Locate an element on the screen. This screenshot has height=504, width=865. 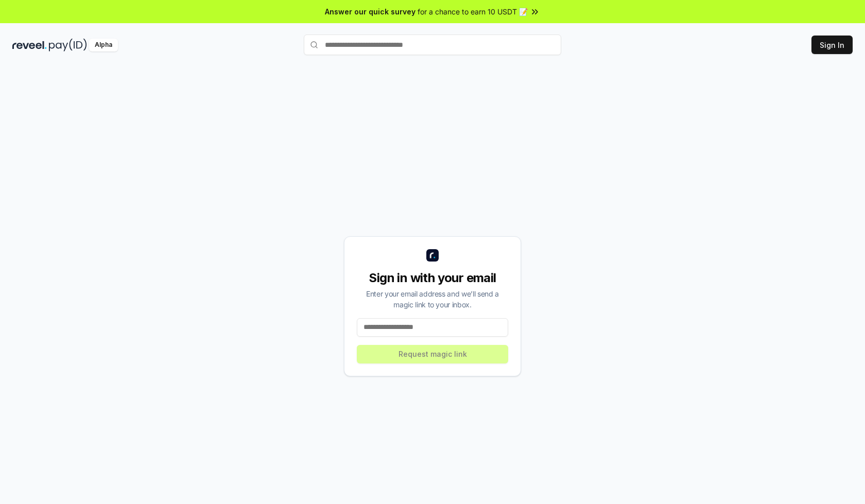
div: Alpha is located at coordinates (103, 45).